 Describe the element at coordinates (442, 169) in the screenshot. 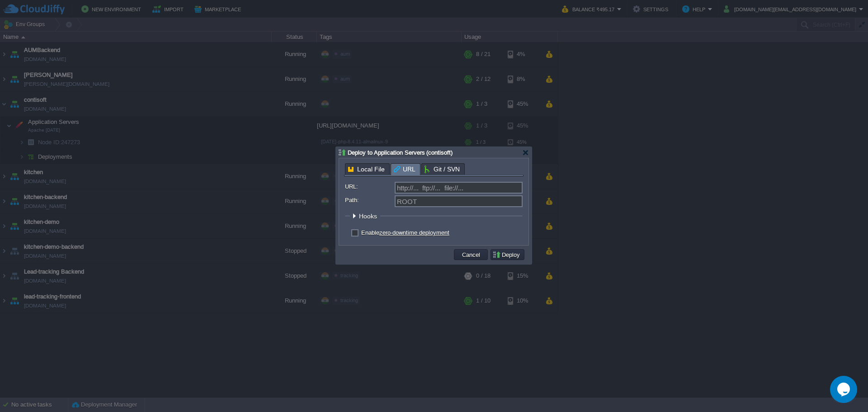

I see `span: Git / SVN` at that location.